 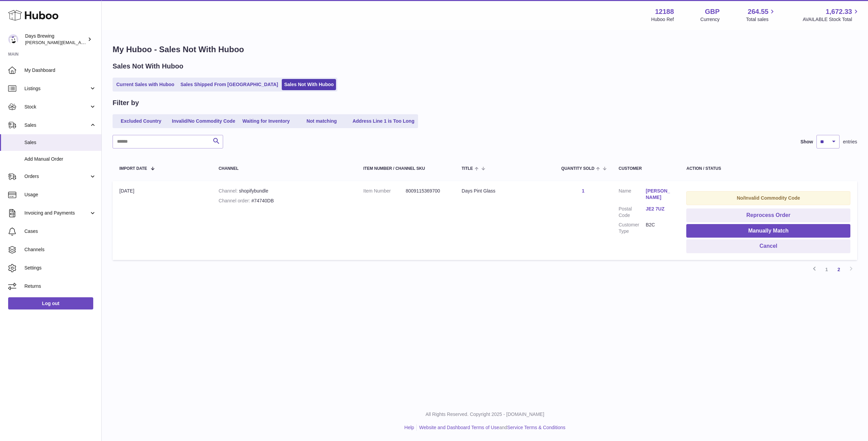 What do you see at coordinates (406, 169) in the screenshot?
I see `div: Item Number / Channel SKU` at bounding box center [406, 169].